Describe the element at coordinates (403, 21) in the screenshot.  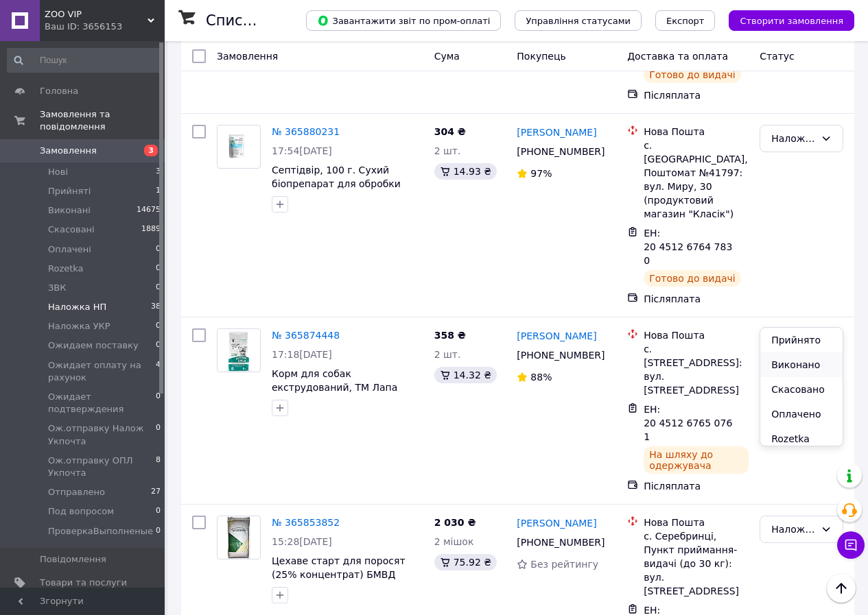
I see `button: Завантажити звіт по пром-оплаті` at that location.